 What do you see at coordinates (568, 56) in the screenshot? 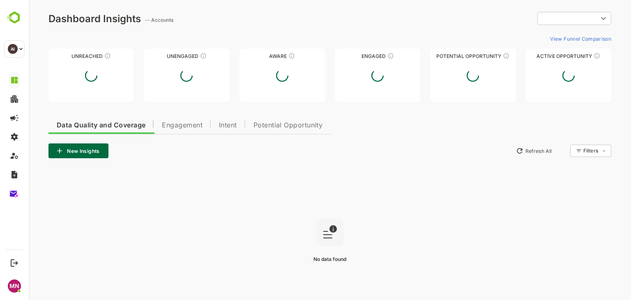
I see `div: These accounts have open opportunities which might be at any of the Sales Stages` at bounding box center [568, 56].